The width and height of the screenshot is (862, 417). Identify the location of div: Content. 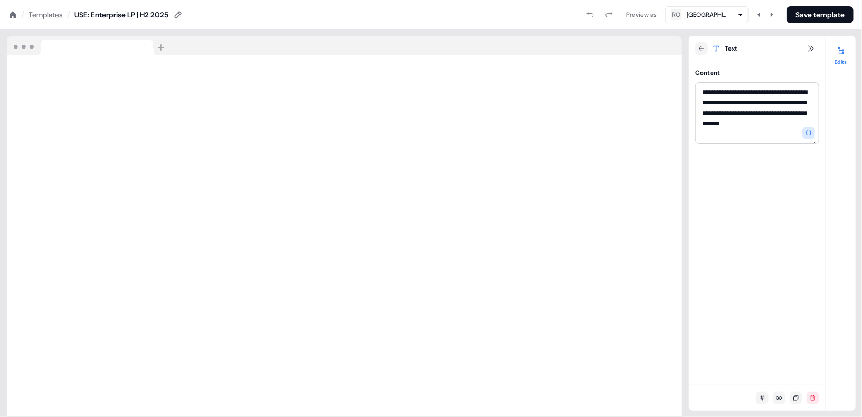
(707, 73).